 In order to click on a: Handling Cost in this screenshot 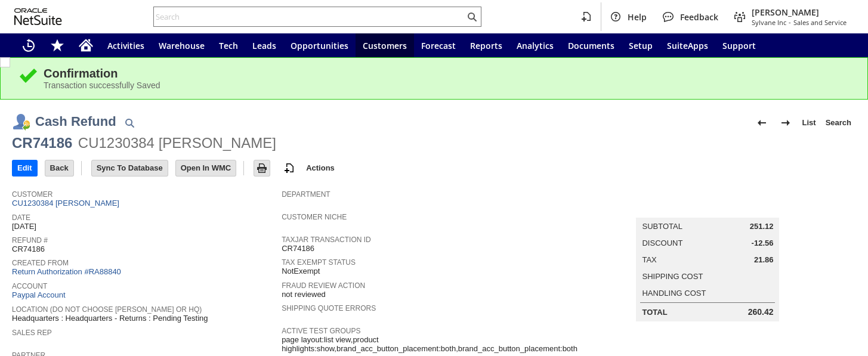, I will do `click(674, 292)`.